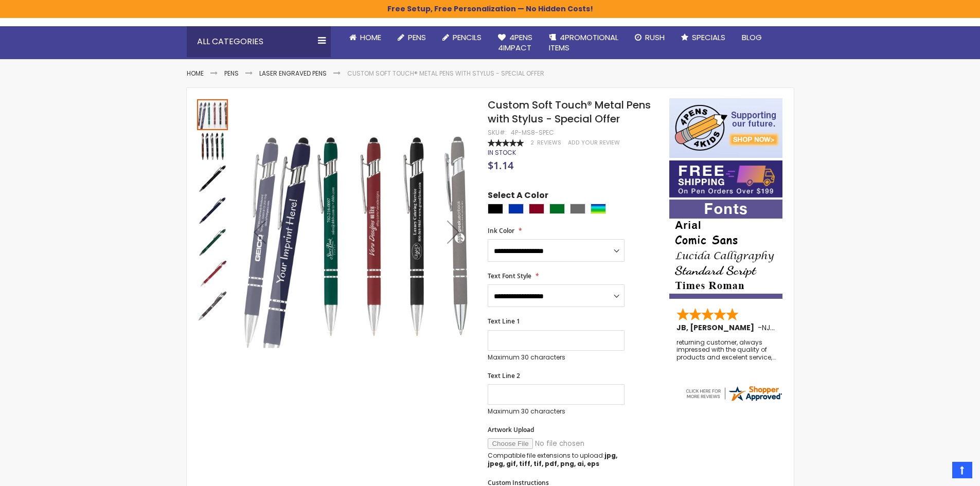 Image resolution: width=980 pixels, height=486 pixels. I want to click on strong: jpg, jpeg, gif, tiff, tif, pdf, png, ai, eps, so click(552, 459).